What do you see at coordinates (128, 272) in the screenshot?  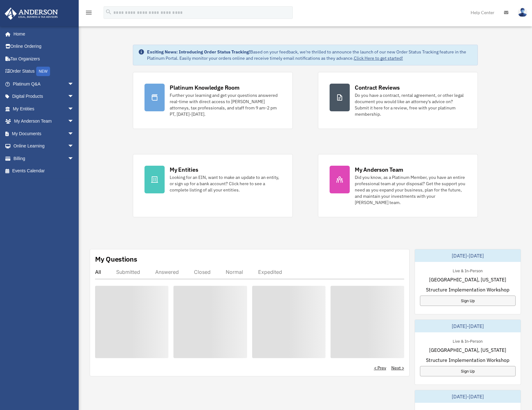 I see `div: Submitted` at bounding box center [128, 272].